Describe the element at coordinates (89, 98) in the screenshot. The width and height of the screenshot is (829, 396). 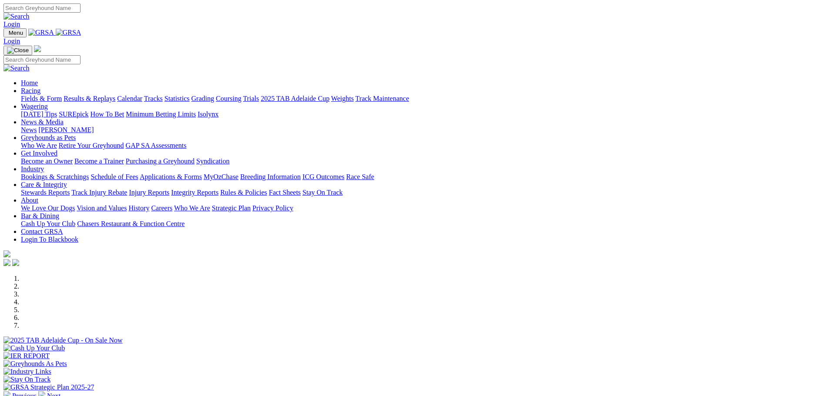
I see `a: Results & Replays` at that location.